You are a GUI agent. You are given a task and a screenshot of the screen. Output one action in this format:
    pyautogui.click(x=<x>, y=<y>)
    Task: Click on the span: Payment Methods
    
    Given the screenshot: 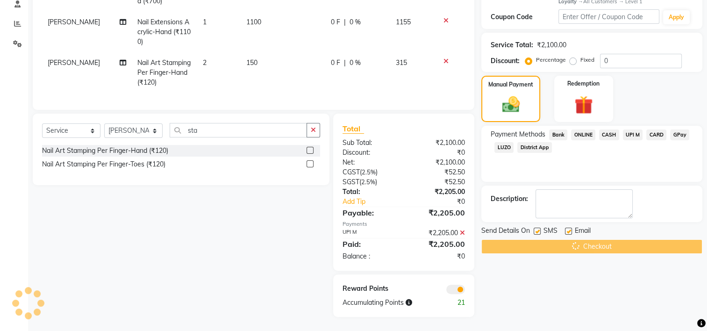 What is the action you would take?
    pyautogui.click(x=518, y=134)
    